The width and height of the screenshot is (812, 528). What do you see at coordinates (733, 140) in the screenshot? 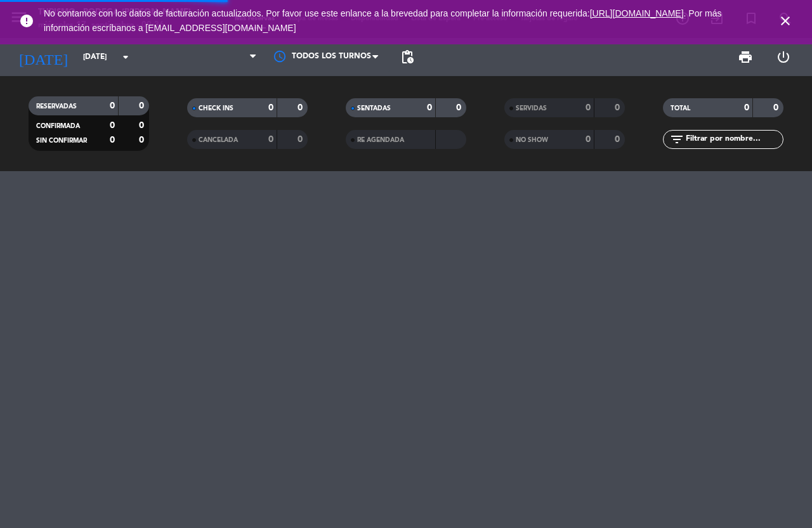
I see `input: Filtrar por nombre...` at bounding box center [733, 140].